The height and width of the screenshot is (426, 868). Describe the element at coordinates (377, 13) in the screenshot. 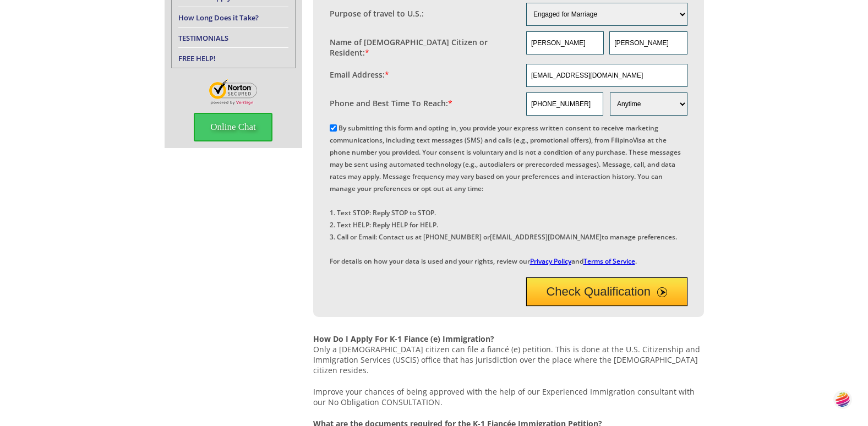

I see `label: Purpose of travel to U.S.:` at that location.